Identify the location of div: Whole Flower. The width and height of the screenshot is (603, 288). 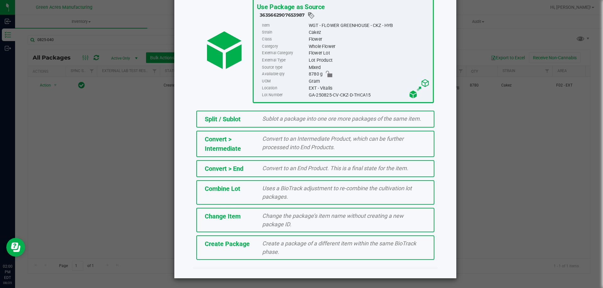
(368, 46).